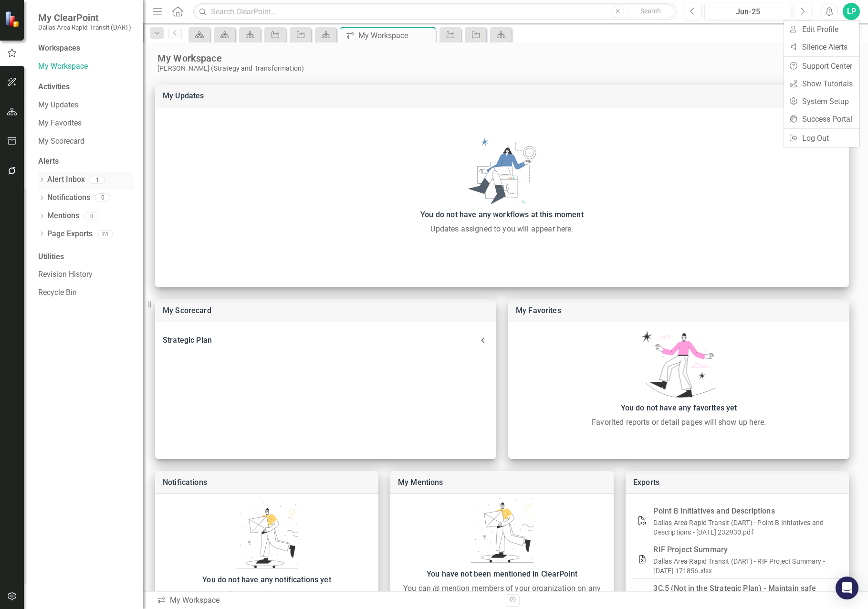 The image size is (868, 609). I want to click on div: Activities, so click(86, 87).